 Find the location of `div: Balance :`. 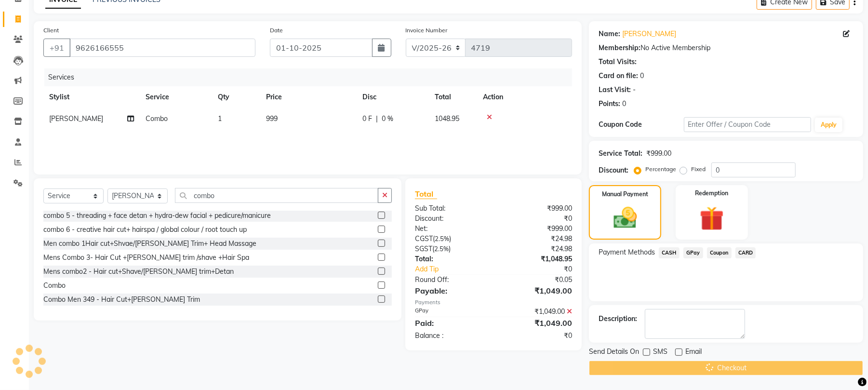

div: Balance : is located at coordinates (450, 336).